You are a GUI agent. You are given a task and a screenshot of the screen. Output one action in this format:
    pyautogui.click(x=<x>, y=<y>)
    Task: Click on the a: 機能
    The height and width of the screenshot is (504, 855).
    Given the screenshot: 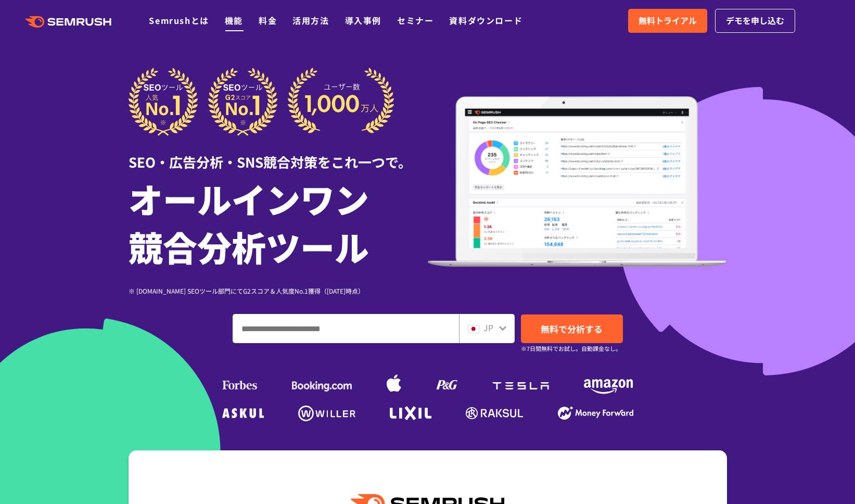 What is the action you would take?
    pyautogui.click(x=234, y=20)
    